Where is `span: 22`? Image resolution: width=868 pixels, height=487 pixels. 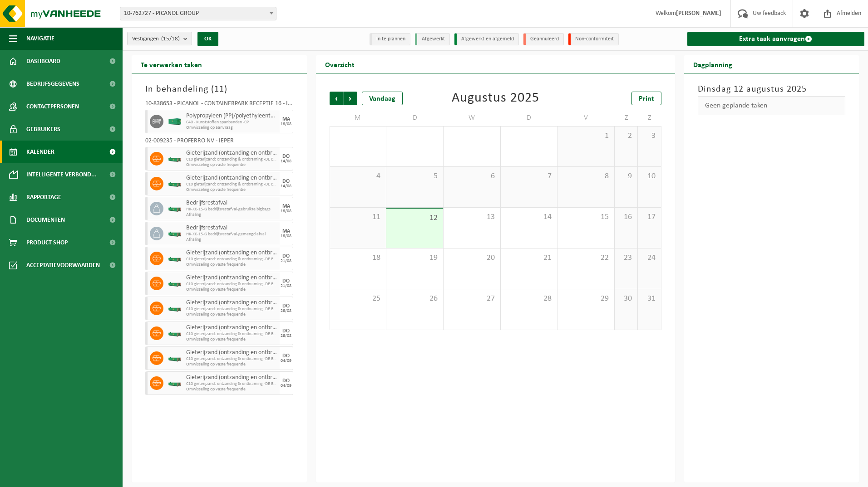 span: 22 is located at coordinates (586, 258).